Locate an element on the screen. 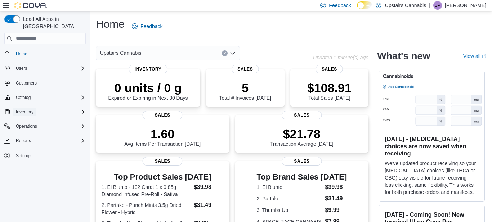 Image resolution: width=492 pixels, height=222 pixels. a: Home is located at coordinates (22, 54).